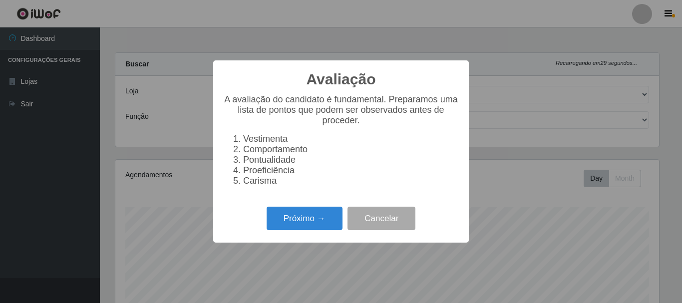 This screenshot has width=682, height=303. Describe the element at coordinates (351, 170) in the screenshot. I see `li: Proeficiência` at that location.